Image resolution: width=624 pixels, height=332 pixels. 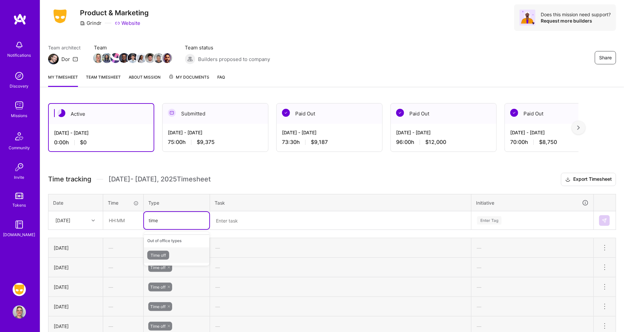 I want to click on div: Grindr, so click(x=91, y=23).